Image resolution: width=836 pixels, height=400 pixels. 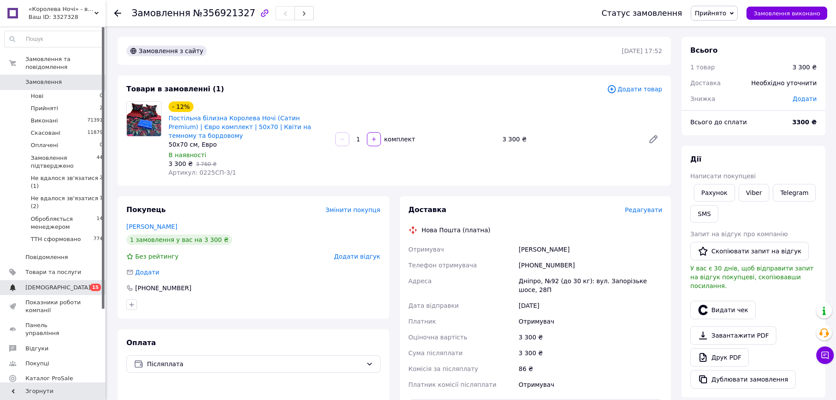 What do you see at coordinates (734, 335) in the screenshot?
I see `a: Завантажити PDF` at bounding box center [734, 335].